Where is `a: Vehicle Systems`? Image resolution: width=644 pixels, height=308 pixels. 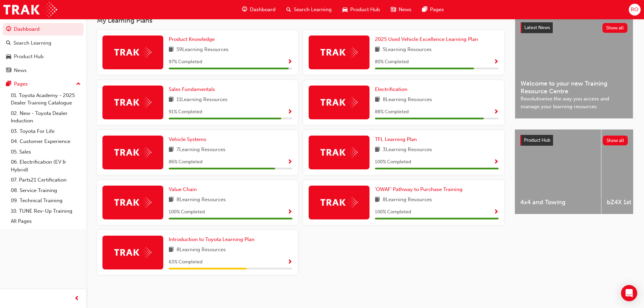 a: Vehicle Systems is located at coordinates (189, 139).